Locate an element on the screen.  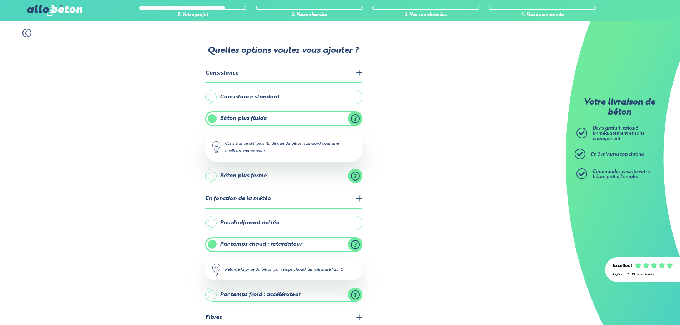
legend: Consistance is located at coordinates (284, 74).